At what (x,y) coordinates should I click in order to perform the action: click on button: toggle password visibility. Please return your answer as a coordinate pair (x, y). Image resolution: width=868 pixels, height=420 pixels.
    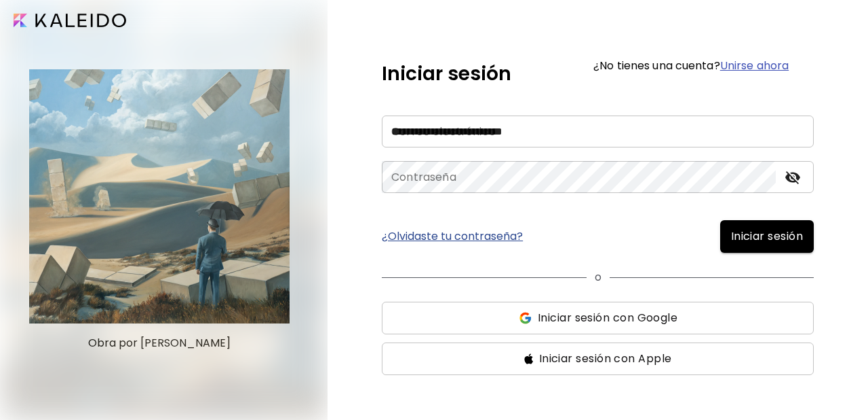
    Looking at the image, I should click on (793, 177).